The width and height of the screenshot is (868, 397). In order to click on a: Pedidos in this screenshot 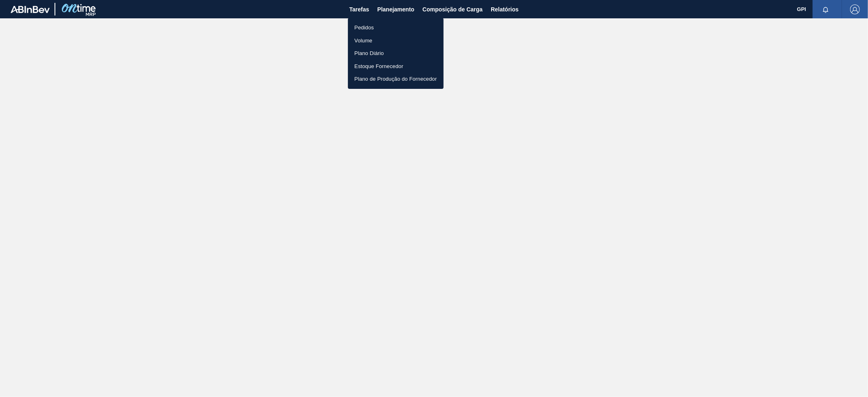, I will do `click(395, 28)`.